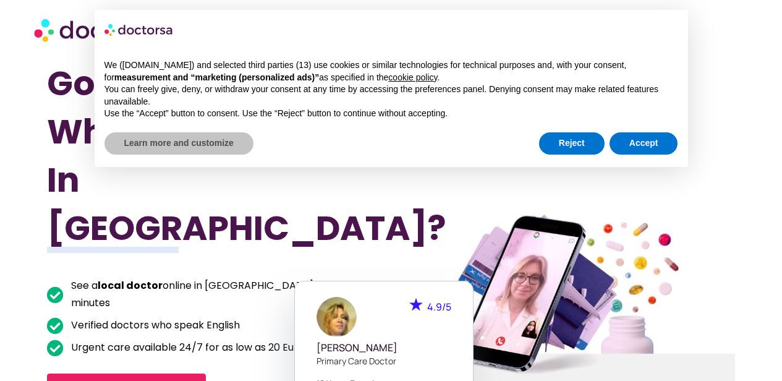 This screenshot has height=381, width=782. Describe the element at coordinates (216, 77) in the screenshot. I see `strong: measurement and “marketing (personalized ads)”` at that location.